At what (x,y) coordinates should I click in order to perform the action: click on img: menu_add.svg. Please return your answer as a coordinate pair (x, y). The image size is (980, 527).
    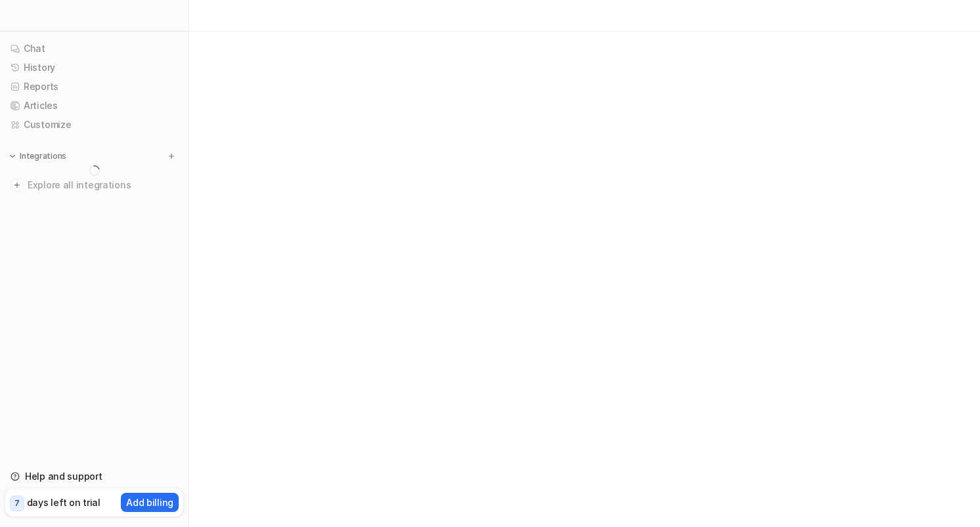
    Looking at the image, I should click on (171, 157).